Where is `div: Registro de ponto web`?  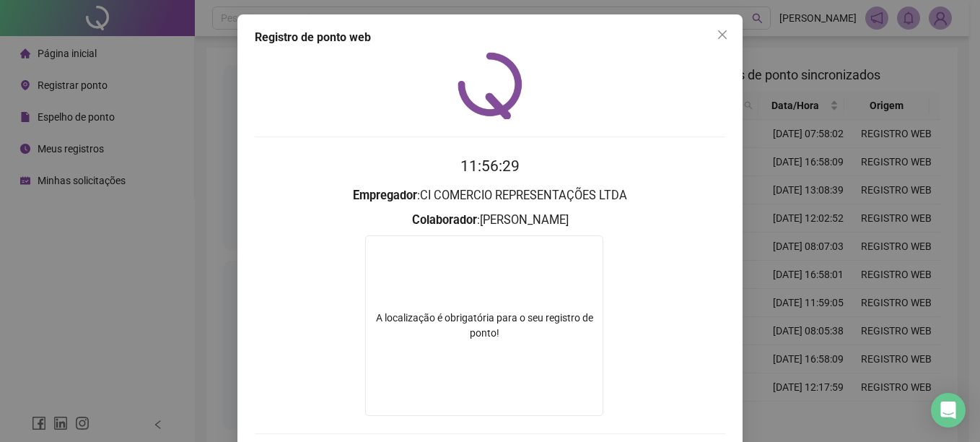
div: Registro de ponto web is located at coordinates (490, 38).